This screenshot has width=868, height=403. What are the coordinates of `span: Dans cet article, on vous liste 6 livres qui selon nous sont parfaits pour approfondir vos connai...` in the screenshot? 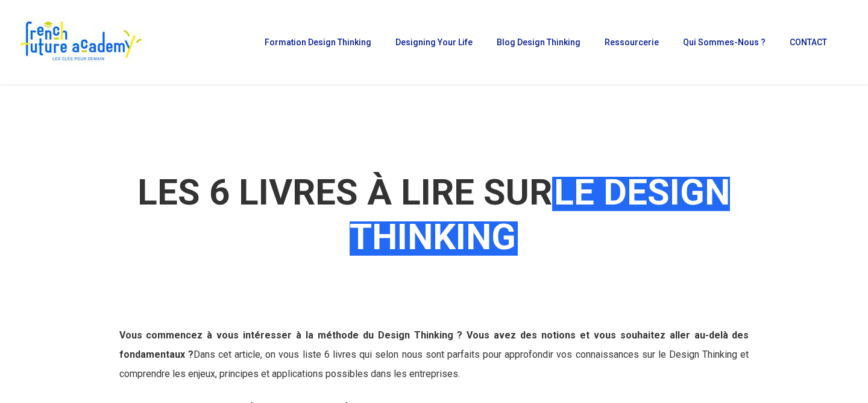 It's located at (434, 364).